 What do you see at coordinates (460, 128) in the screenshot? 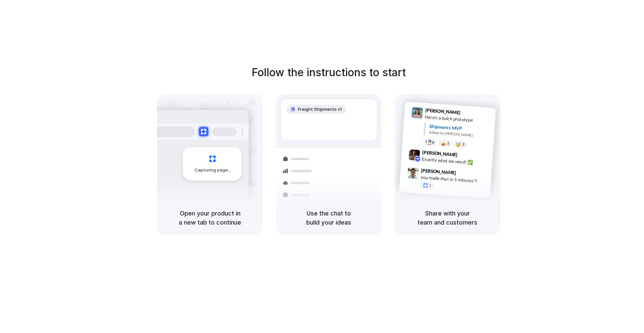
I see `div: Shipments MVP` at bounding box center [460, 128].